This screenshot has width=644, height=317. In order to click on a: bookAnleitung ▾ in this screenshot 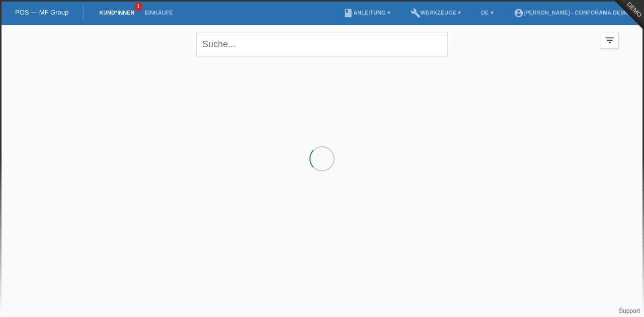, I will do `click(366, 13)`.